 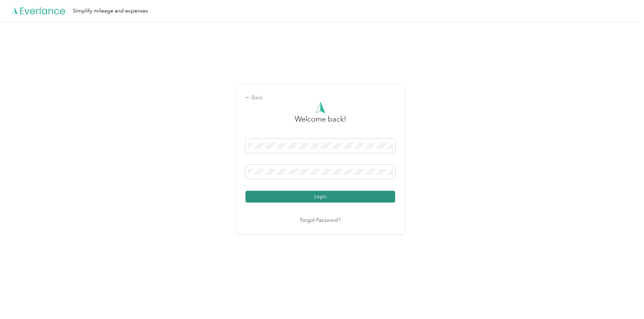 I want to click on button: Login, so click(x=320, y=196).